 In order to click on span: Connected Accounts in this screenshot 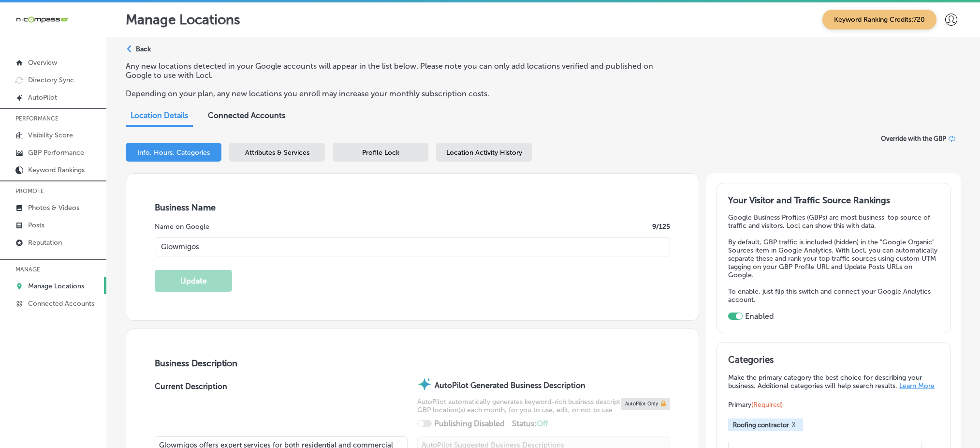, I will do `click(246, 115)`.